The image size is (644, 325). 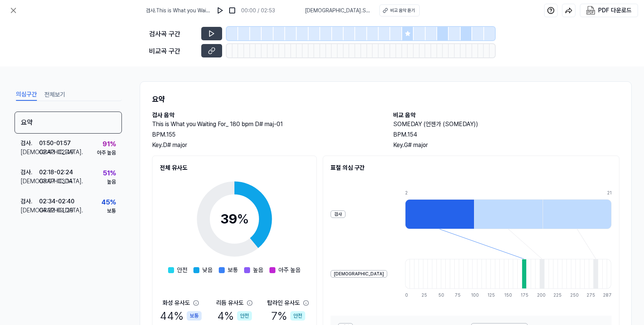 What do you see at coordinates (288, 315) in the screenshot?
I see `div: 7 %` at bounding box center [288, 315].